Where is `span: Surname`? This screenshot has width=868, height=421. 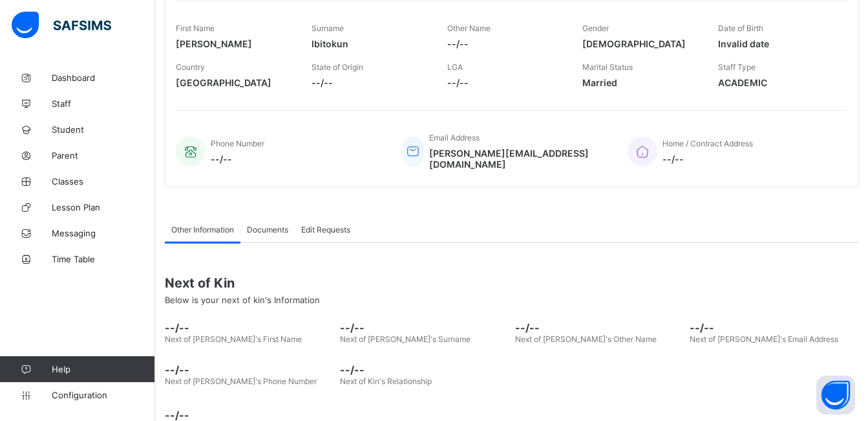
span: Surname is located at coordinates (327, 28).